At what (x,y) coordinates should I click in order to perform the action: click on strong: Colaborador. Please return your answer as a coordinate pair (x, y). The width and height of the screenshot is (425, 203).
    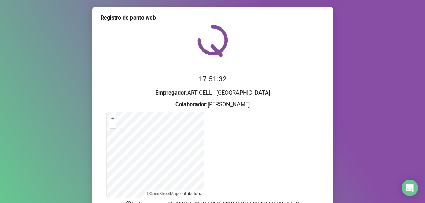
    Looking at the image, I should click on (191, 105).